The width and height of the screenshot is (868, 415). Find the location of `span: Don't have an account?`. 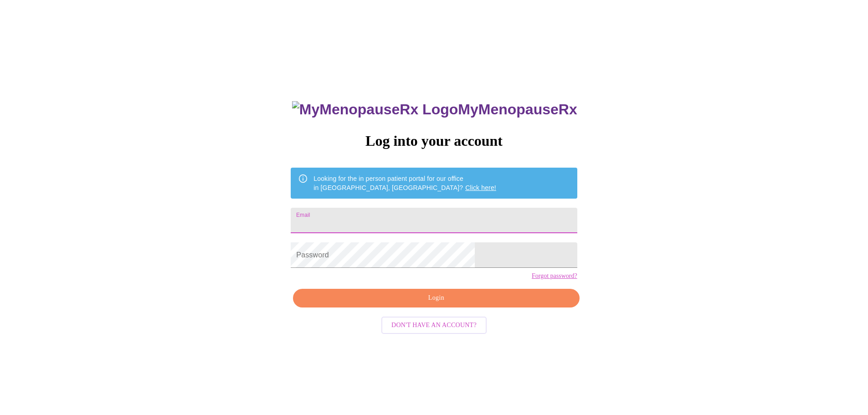

span: Don't have an account? is located at coordinates (434, 325).